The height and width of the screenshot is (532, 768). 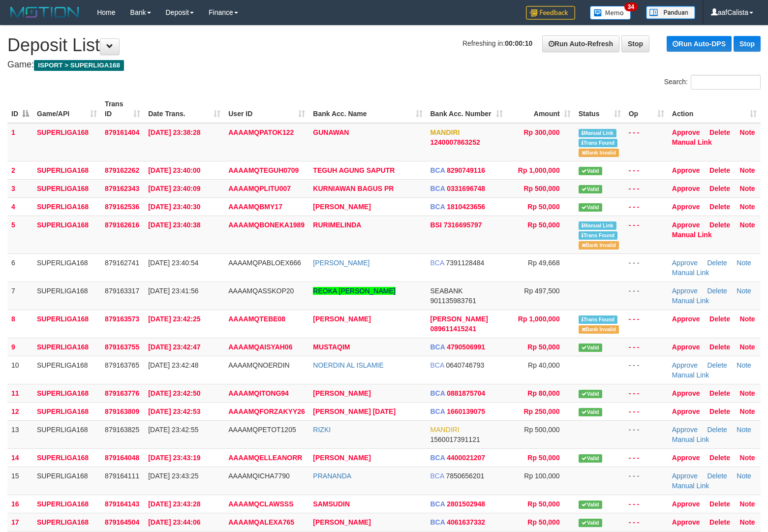 What do you see at coordinates (122, 346) in the screenshot?
I see `span: 879163755` at bounding box center [122, 346].